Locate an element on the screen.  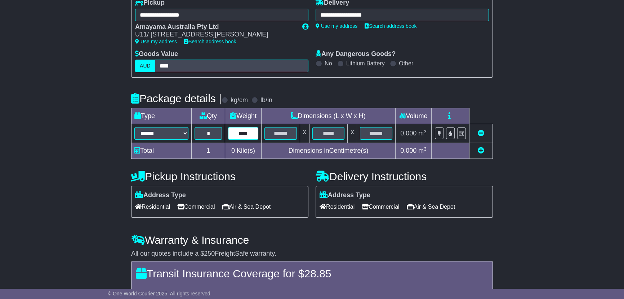
label: Any Dangerous Goods? is located at coordinates (356, 54).